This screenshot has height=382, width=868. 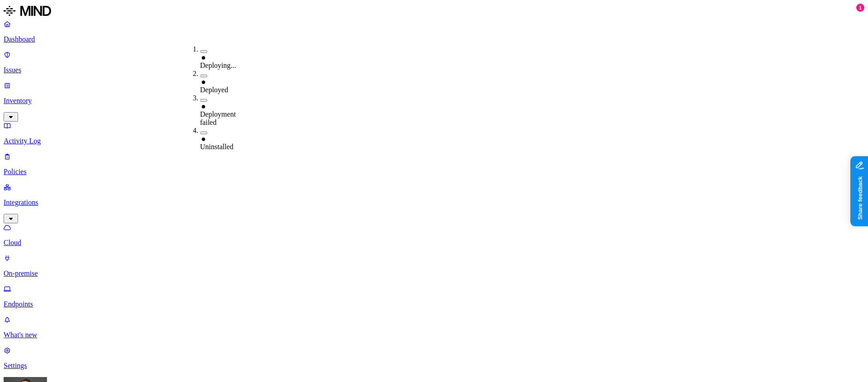 What do you see at coordinates (434, 101) in the screenshot?
I see `a: Inventory` at bounding box center [434, 101].